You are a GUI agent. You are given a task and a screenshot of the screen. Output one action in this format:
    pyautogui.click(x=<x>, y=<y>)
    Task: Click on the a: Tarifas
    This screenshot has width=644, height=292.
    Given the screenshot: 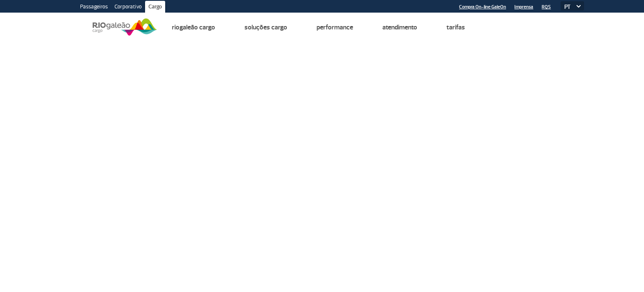 What is the action you would take?
    pyautogui.click(x=456, y=27)
    